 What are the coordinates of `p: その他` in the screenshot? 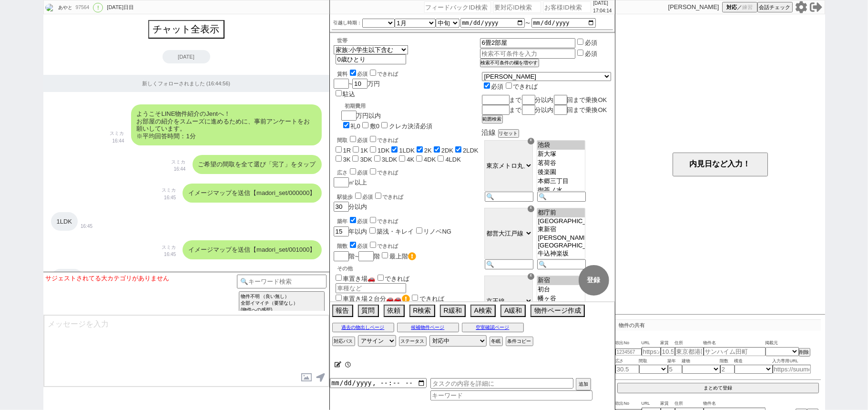 It's located at (409, 269).